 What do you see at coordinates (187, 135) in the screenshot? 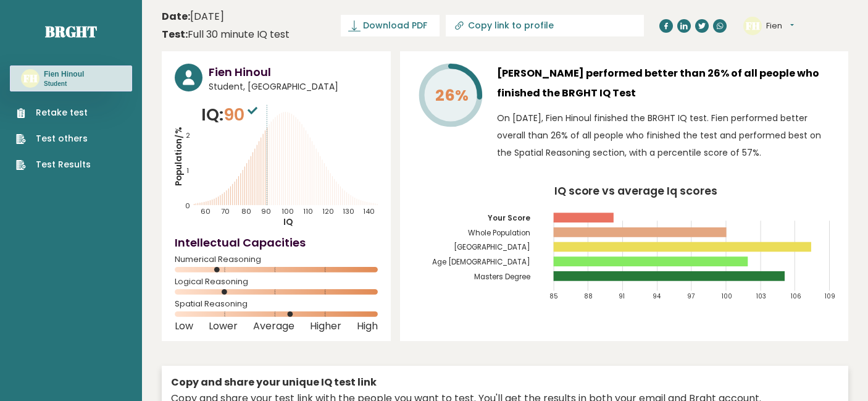
I see `tspan: 2` at bounding box center [187, 135].